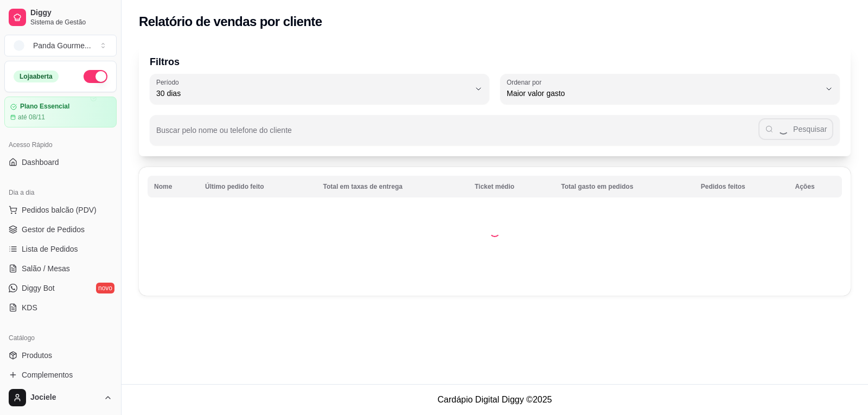  Describe the element at coordinates (71, 22) in the screenshot. I see `span: Sistema de Gestão` at that location.